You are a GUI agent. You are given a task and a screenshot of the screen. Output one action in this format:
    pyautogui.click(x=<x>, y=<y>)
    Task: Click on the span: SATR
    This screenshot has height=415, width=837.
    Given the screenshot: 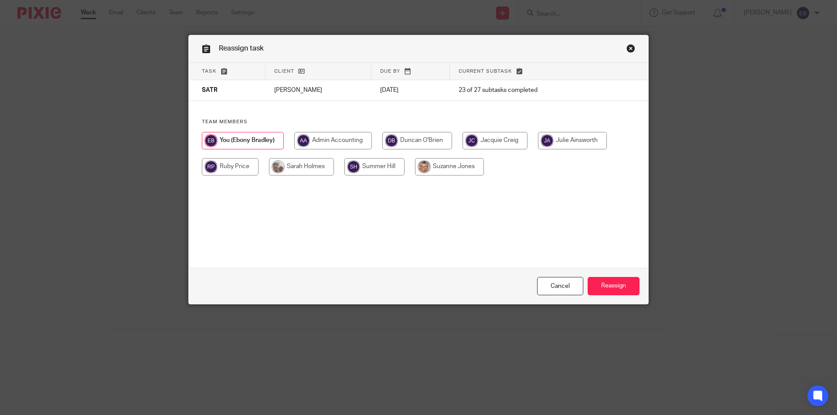 What is the action you would take?
    pyautogui.click(x=210, y=91)
    